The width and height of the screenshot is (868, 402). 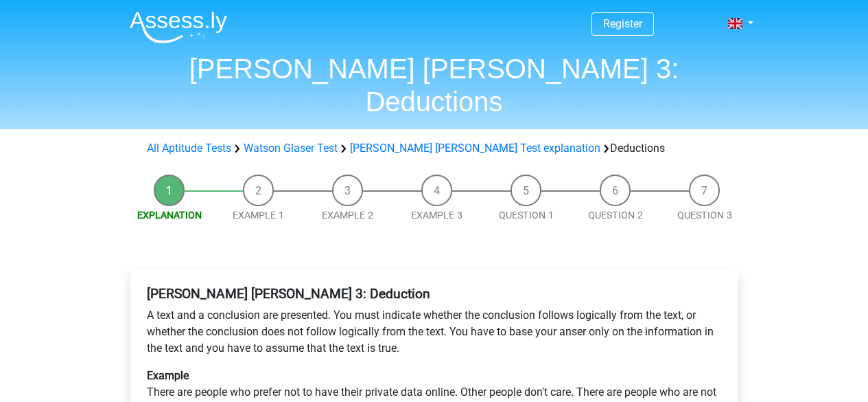 I want to click on div: Deductions, so click(x=435, y=148).